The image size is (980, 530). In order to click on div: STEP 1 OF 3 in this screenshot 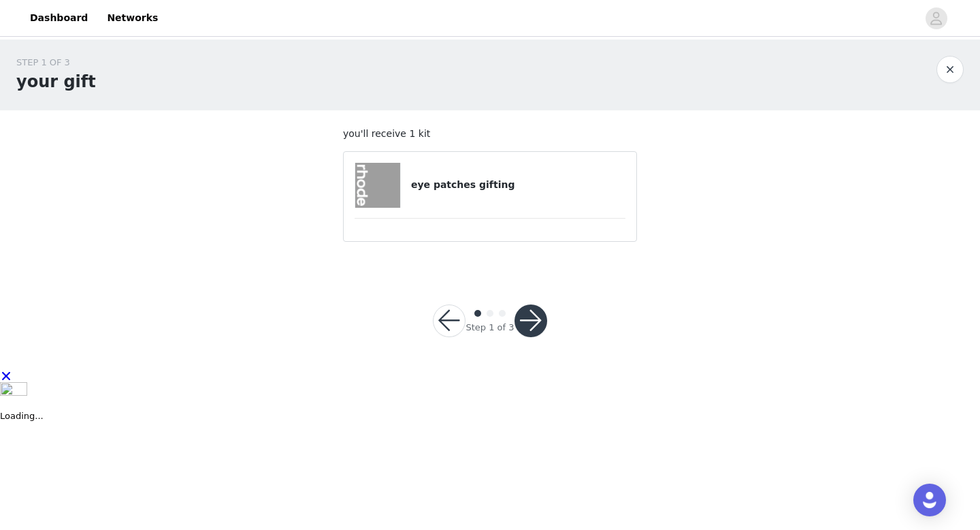, I will do `click(56, 62)`.